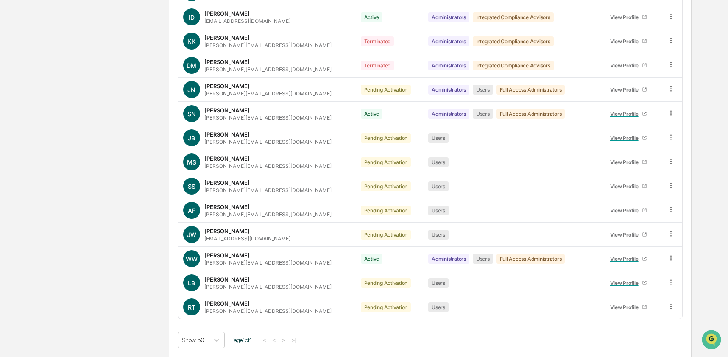 This screenshot has height=357, width=728. I want to click on span: LB, so click(191, 283).